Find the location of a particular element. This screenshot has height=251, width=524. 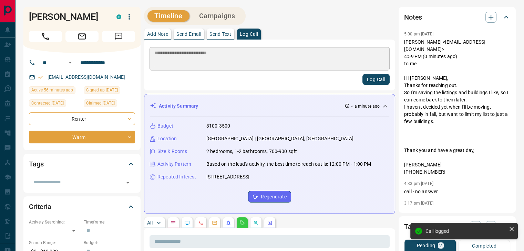

p: Actively Searching: is located at coordinates (54, 222).